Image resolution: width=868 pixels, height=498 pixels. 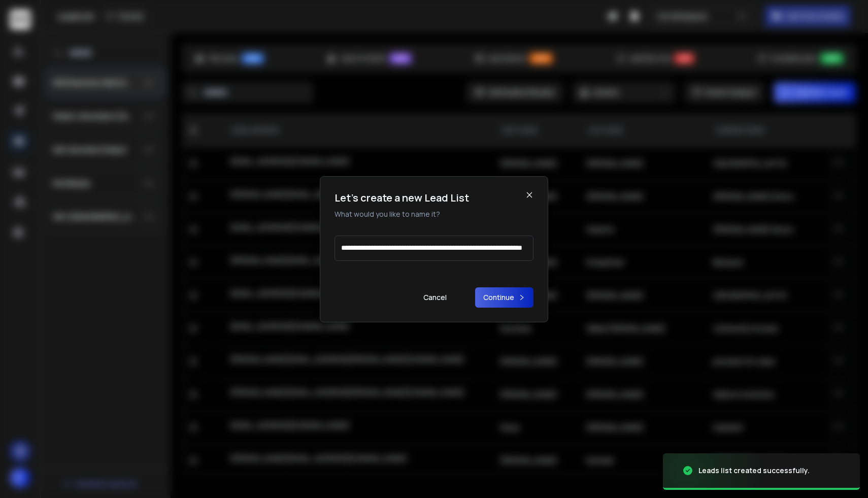 What do you see at coordinates (402, 198) in the screenshot?
I see `h1: Let's create a new Lead List` at bounding box center [402, 198].